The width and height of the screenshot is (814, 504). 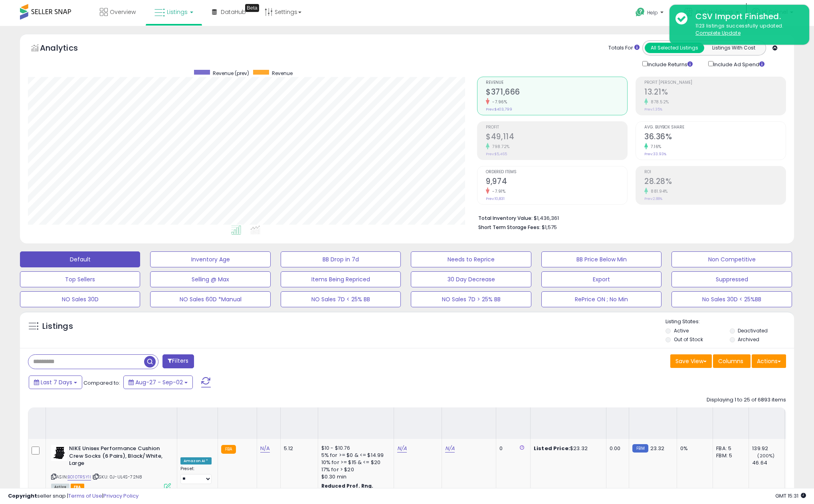 I want to click on div: Displaying 1 to 25 of 6893 items, so click(x=746, y=400).